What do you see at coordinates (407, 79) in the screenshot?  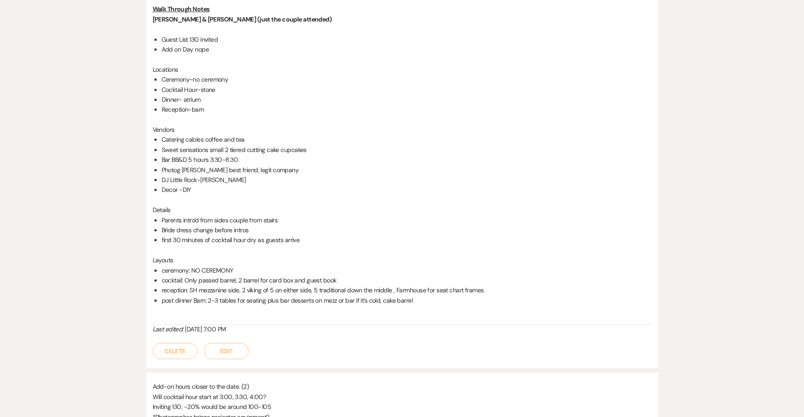 I see `li: Ceremony-no ceremony` at bounding box center [407, 79].